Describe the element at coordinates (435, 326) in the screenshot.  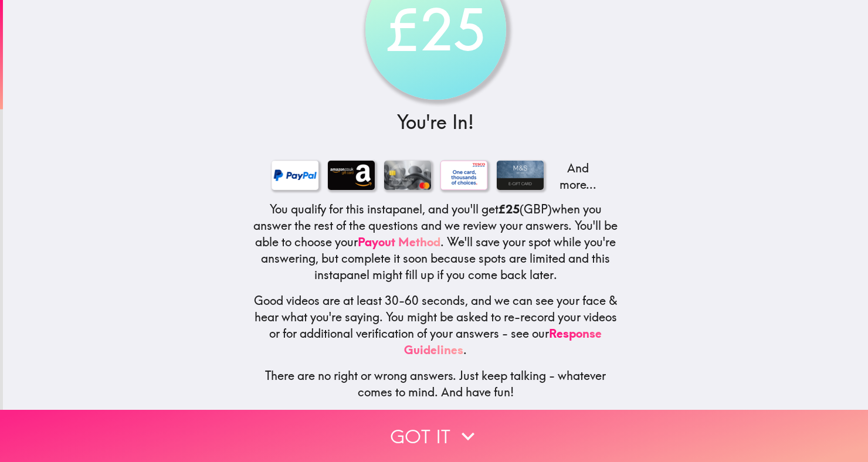
I see `h5: Good videos are at least 30-60 seconds, and we can see your face & hear what you're saying. You m...` at that location.